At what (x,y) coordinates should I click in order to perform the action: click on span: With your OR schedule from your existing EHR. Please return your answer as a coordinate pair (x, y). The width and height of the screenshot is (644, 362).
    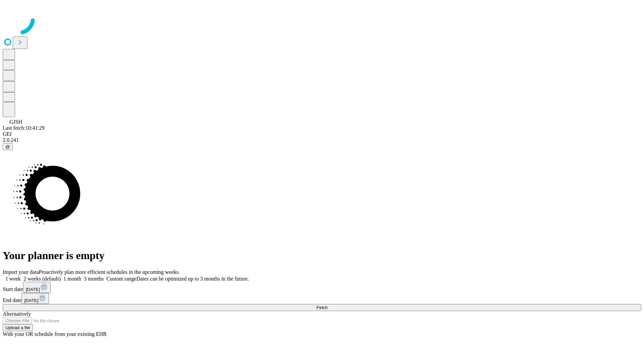
    Looking at the image, I should click on (55, 334).